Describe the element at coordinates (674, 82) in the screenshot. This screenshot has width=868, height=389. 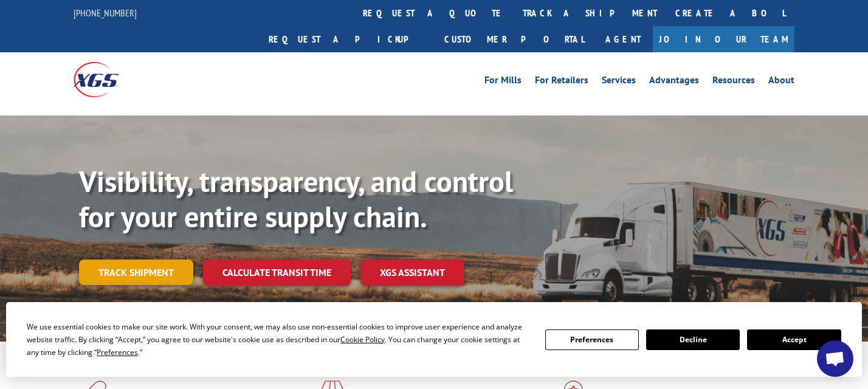
I see `a: Advantages` at that location.